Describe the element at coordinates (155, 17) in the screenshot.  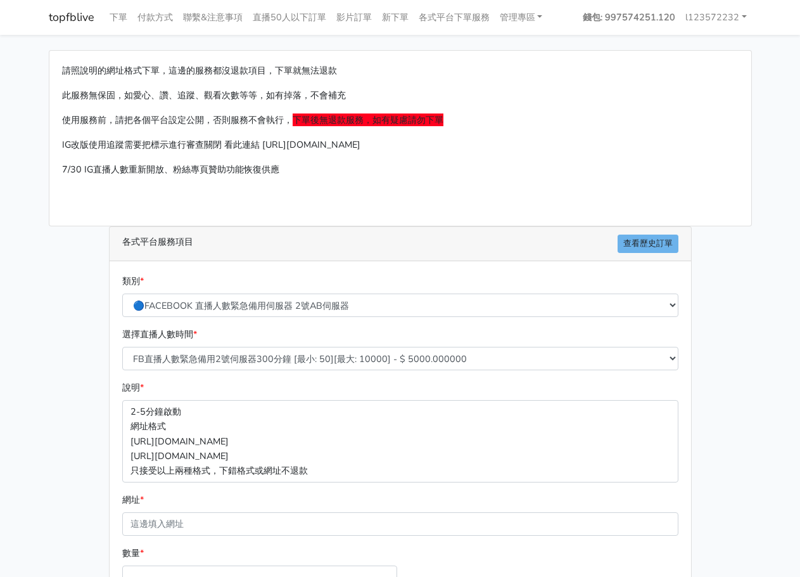
I see `a: 付款方式` at that location.